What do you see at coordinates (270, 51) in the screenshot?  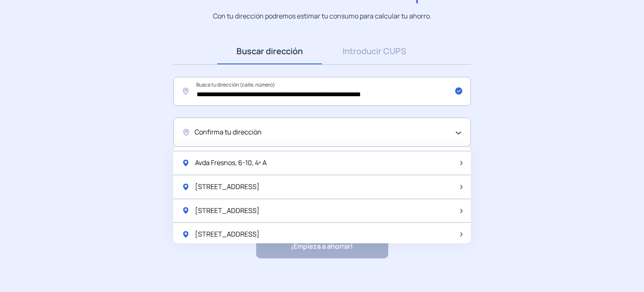 I see `a: Buscar dirección` at bounding box center [270, 51].